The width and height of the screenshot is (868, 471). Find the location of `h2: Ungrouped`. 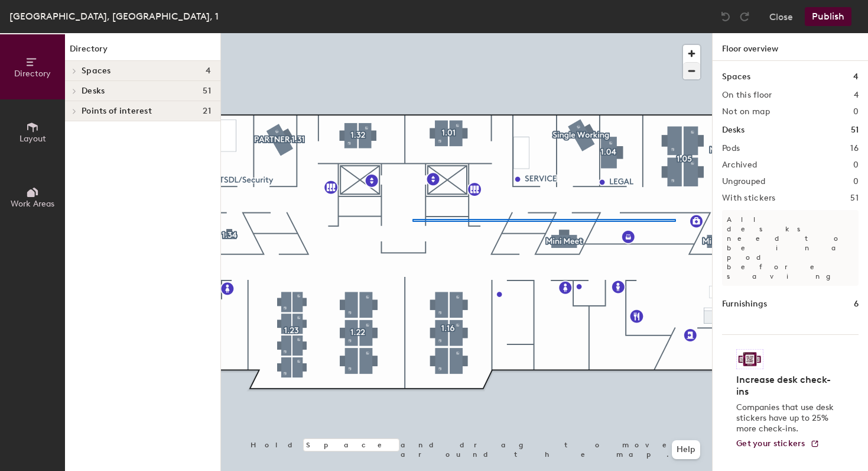

h2: Ungrouped is located at coordinates (744, 181).